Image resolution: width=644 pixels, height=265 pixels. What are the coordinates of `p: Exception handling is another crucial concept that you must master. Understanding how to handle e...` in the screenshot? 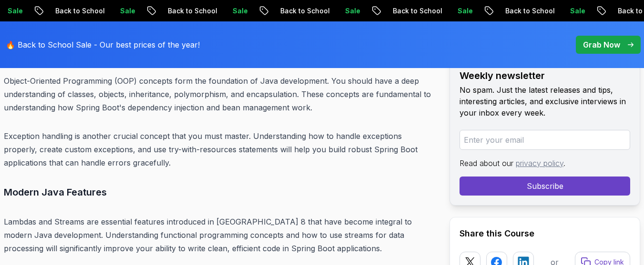 It's located at (219, 149).